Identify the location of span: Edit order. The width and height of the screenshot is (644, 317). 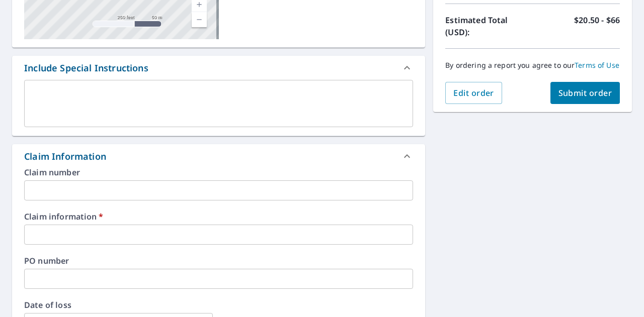
(473, 93).